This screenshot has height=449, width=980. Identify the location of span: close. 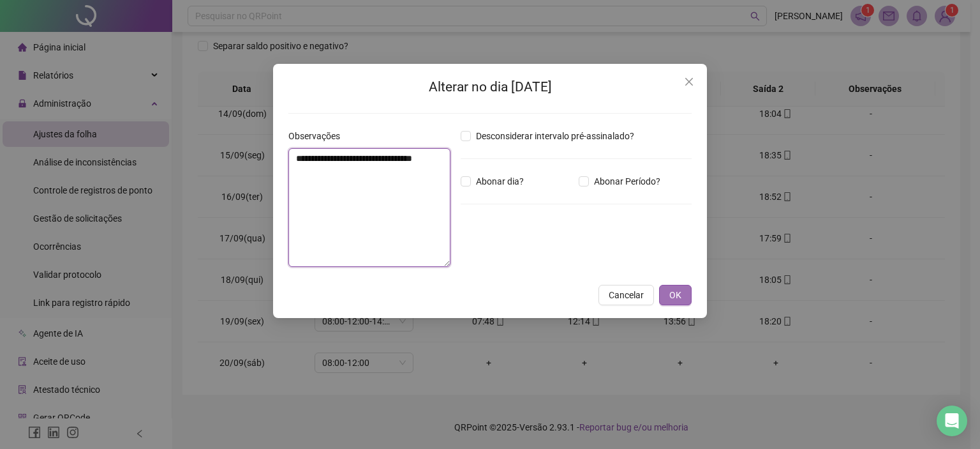
(689, 81).